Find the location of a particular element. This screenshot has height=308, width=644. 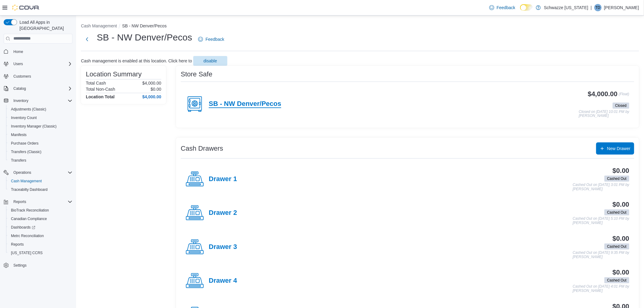

span: Washington CCRS is located at coordinates (41, 253).